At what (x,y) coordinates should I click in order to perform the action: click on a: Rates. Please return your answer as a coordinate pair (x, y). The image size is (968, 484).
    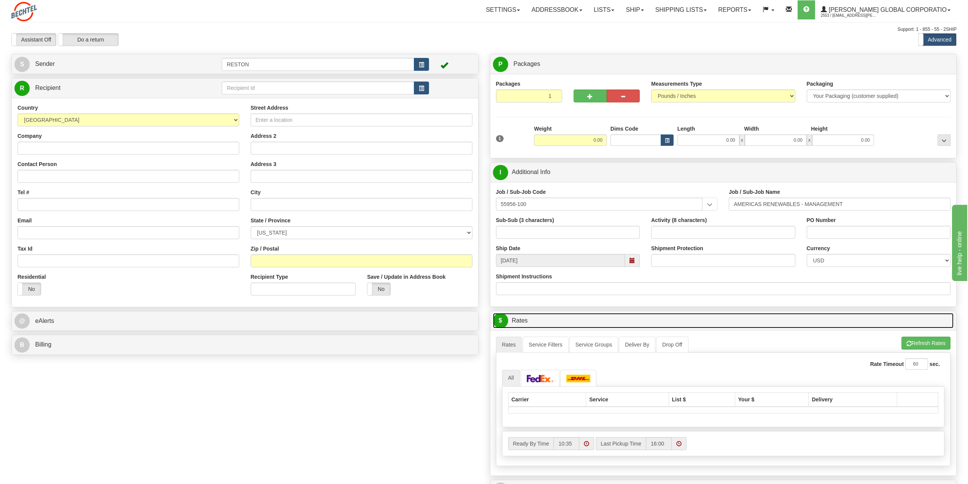
    Looking at the image, I should click on (509, 344).